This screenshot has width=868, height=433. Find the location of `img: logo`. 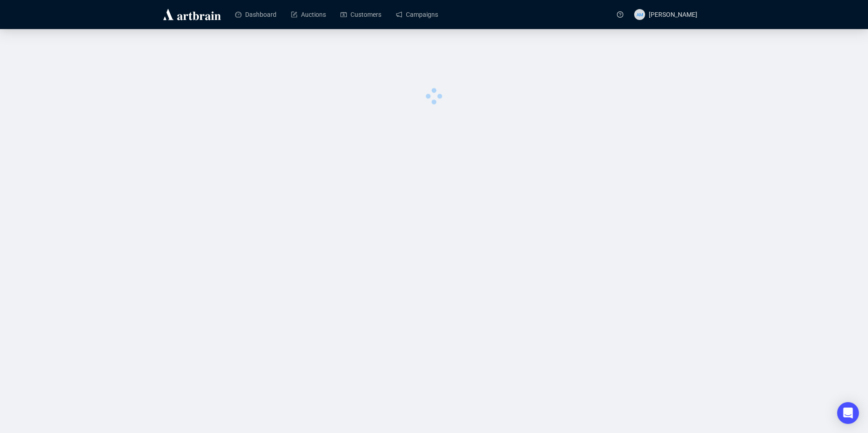

img: logo is located at coordinates (192, 15).